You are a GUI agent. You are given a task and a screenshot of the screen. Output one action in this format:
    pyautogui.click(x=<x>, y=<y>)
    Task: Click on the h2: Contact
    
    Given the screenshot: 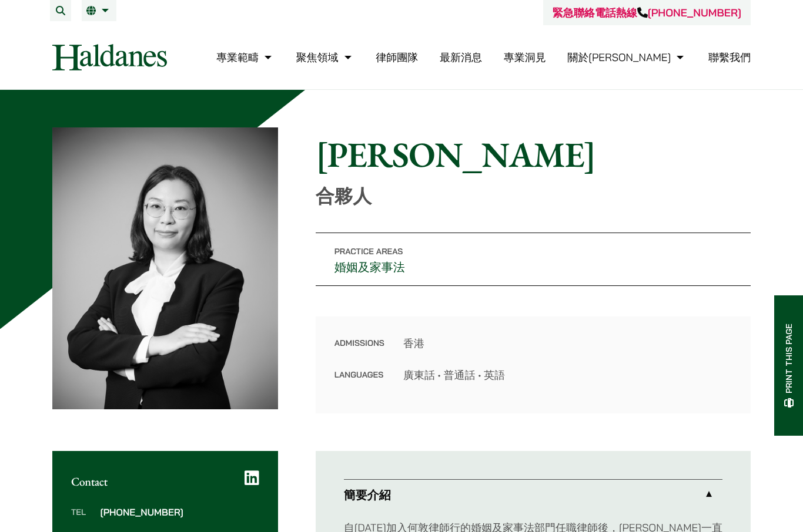 What is the action you would take?
    pyautogui.click(x=165, y=482)
    